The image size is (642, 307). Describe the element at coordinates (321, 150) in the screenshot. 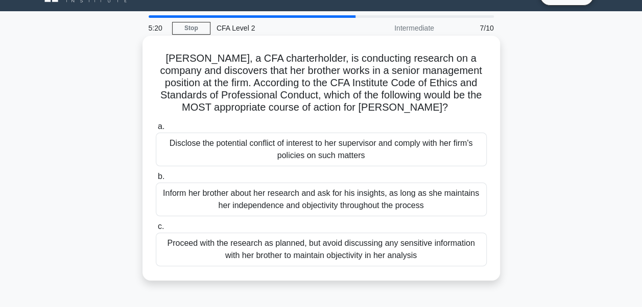

I see `div: Disclose the potential conflict of interest to her supervisor and comply with her firm's policies...` at that location.